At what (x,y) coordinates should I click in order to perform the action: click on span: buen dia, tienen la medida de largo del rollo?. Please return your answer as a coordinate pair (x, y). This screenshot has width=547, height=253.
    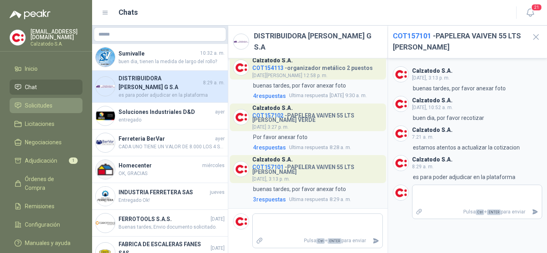
    Looking at the image, I should click on (171, 62).